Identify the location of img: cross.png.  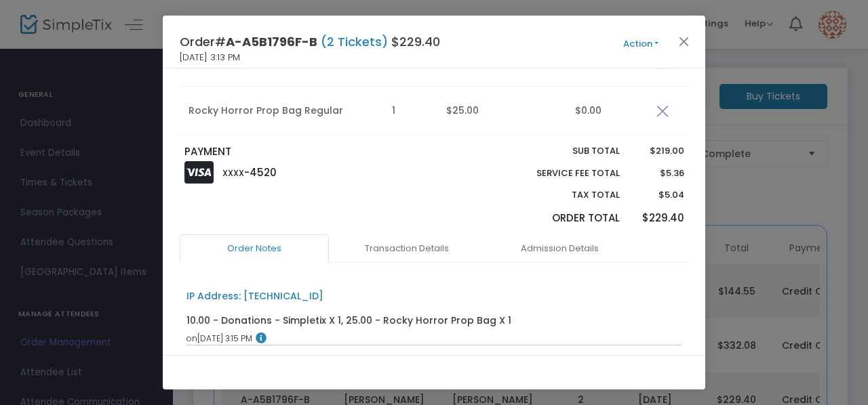
(662, 111).